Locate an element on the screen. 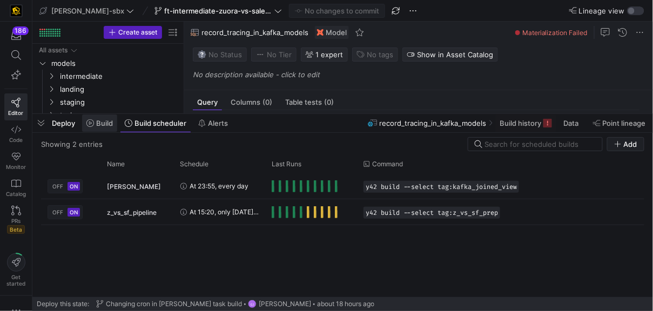  span: No Tier is located at coordinates (274, 55).